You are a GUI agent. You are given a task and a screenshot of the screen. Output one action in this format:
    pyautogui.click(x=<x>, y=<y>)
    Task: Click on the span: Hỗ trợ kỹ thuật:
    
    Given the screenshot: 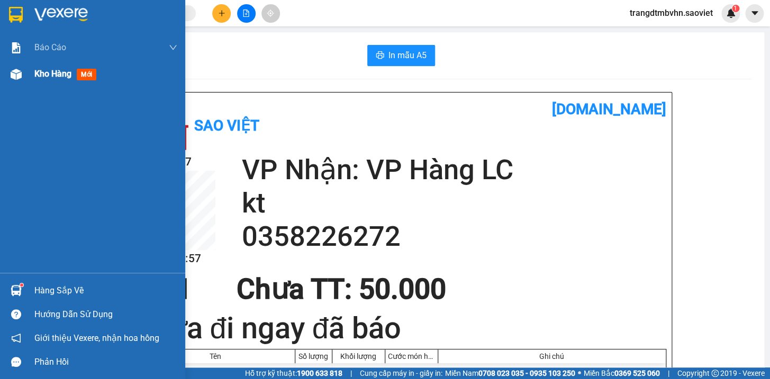 What is the action you would take?
    pyautogui.click(x=294, y=374)
    